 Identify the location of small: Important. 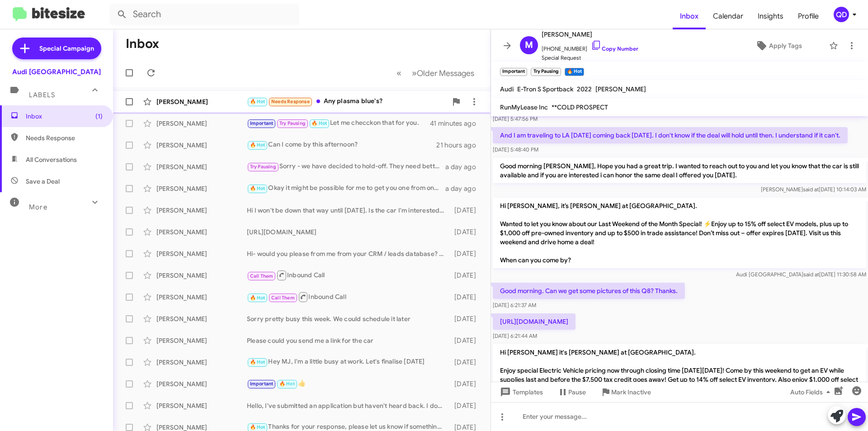
(514, 72).